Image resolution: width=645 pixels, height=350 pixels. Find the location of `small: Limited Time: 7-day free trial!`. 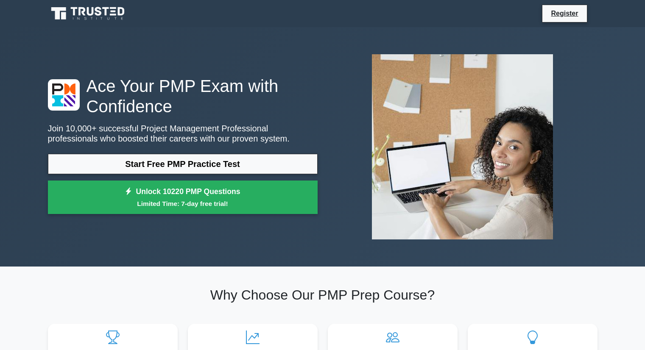

small: Limited Time: 7-day free trial! is located at coordinates (183, 204).